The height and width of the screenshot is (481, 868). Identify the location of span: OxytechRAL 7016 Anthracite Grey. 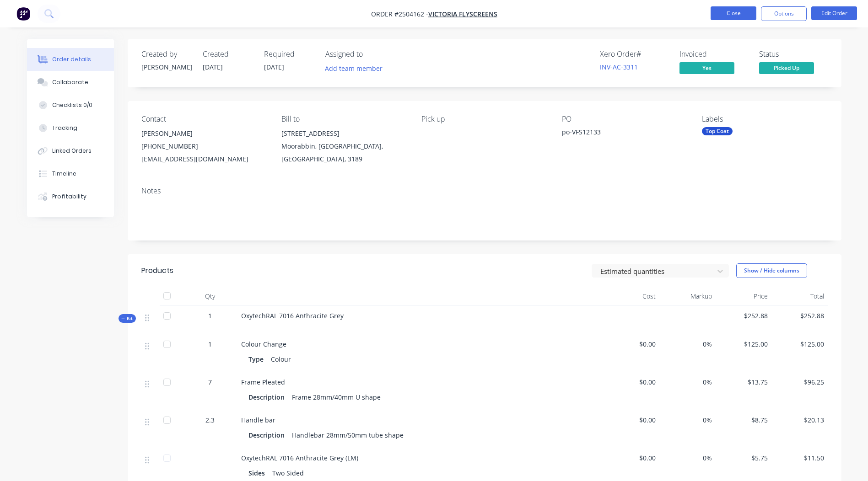
(292, 316).